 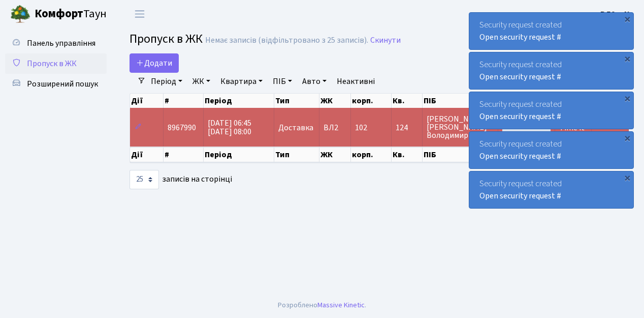 I want to click on span: ВЛ2, so click(x=335, y=128).